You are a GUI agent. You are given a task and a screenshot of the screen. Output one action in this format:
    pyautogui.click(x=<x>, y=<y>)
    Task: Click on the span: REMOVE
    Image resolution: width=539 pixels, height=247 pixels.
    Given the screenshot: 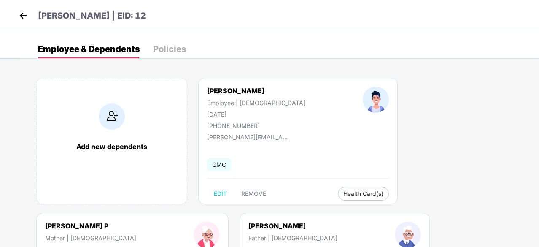 What is the action you would take?
    pyautogui.click(x=253, y=193)
    